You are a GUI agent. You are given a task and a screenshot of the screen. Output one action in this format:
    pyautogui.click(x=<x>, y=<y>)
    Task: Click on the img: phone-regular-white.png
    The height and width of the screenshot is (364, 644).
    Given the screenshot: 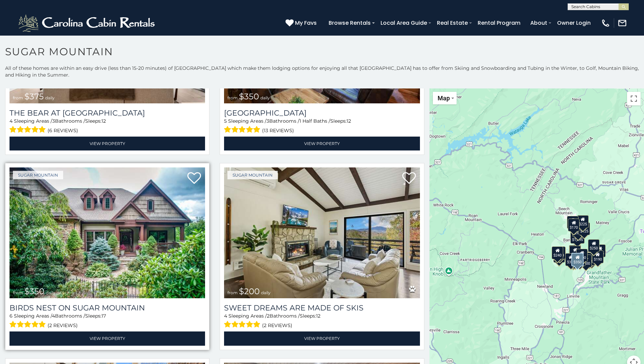 What is the action you would take?
    pyautogui.click(x=606, y=23)
    